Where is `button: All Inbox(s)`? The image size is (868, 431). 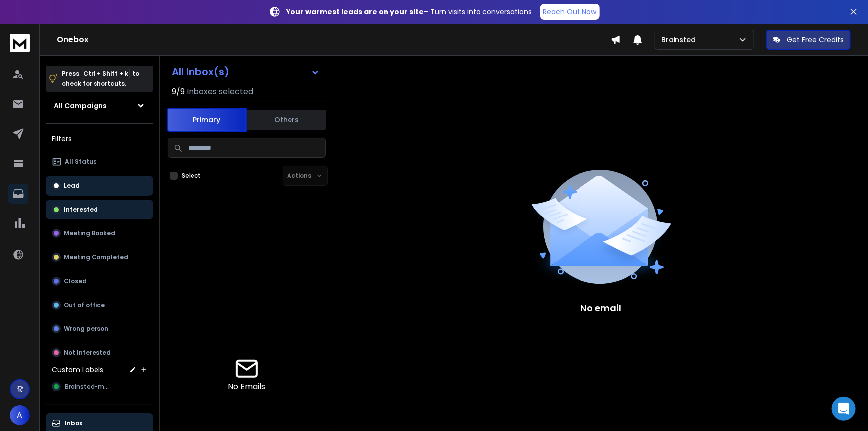
button: All Inbox(s) is located at coordinates (246, 72).